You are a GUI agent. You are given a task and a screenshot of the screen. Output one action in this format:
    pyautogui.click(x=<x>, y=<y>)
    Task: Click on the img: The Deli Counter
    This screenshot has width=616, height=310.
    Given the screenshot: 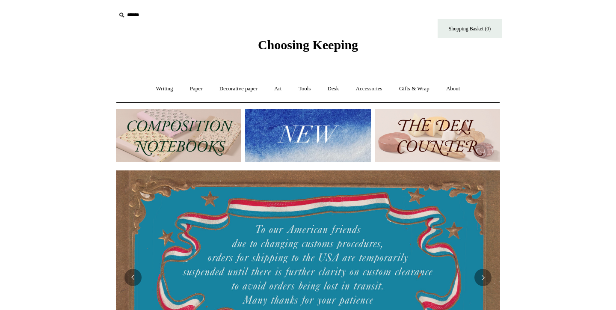 What is the action you would take?
    pyautogui.click(x=437, y=135)
    